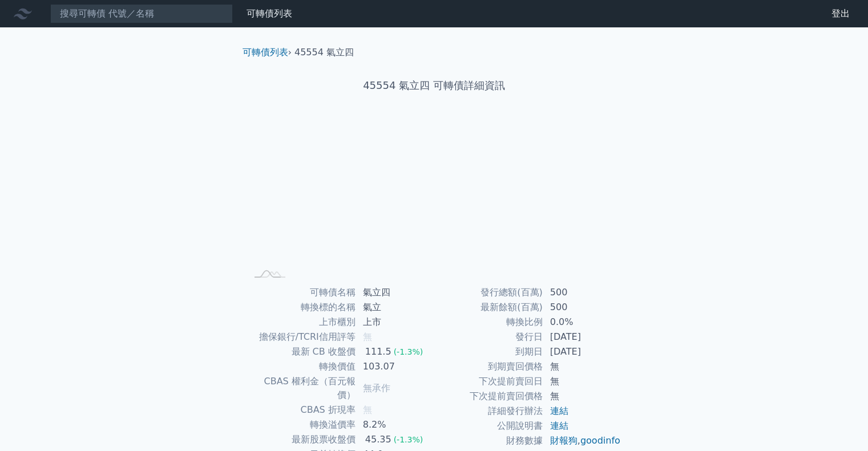 This screenshot has height=451, width=868. Describe the element at coordinates (489, 411) in the screenshot. I see `td: 詳細發行辦法` at that location.